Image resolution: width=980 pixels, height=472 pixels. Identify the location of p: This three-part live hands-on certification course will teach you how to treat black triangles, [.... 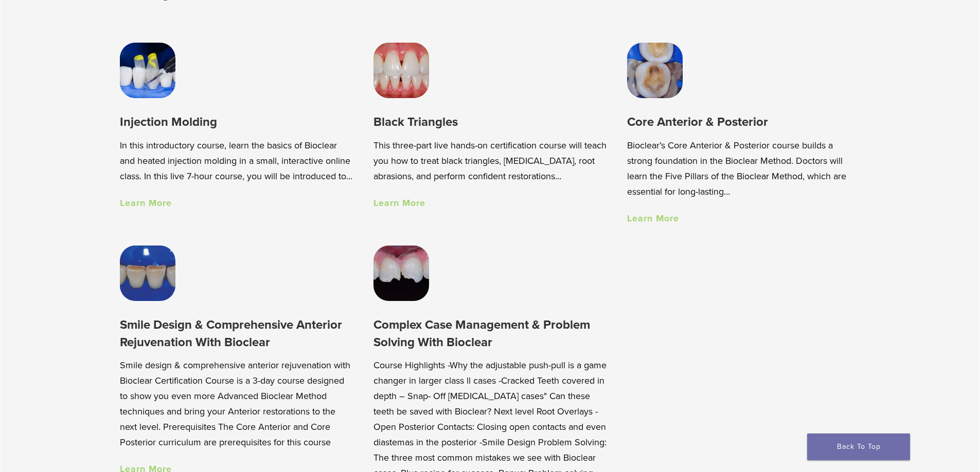
(489, 161).